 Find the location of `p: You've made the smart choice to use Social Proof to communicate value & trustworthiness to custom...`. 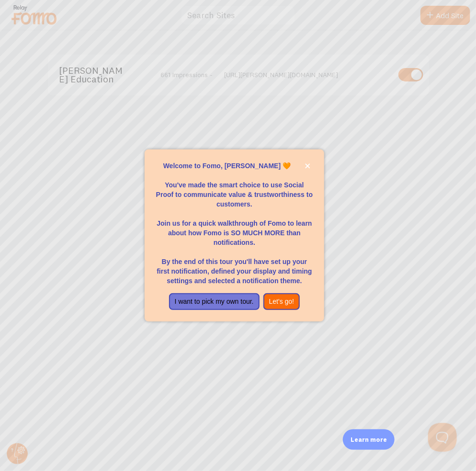

p: You've made the smart choice to use Social Proof to communicate value & trustworthiness to custom... is located at coordinates (235, 190).